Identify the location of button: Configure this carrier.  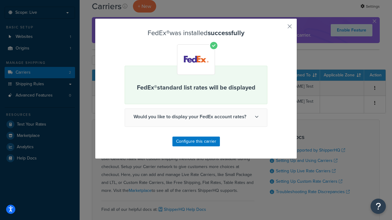
(196, 142).